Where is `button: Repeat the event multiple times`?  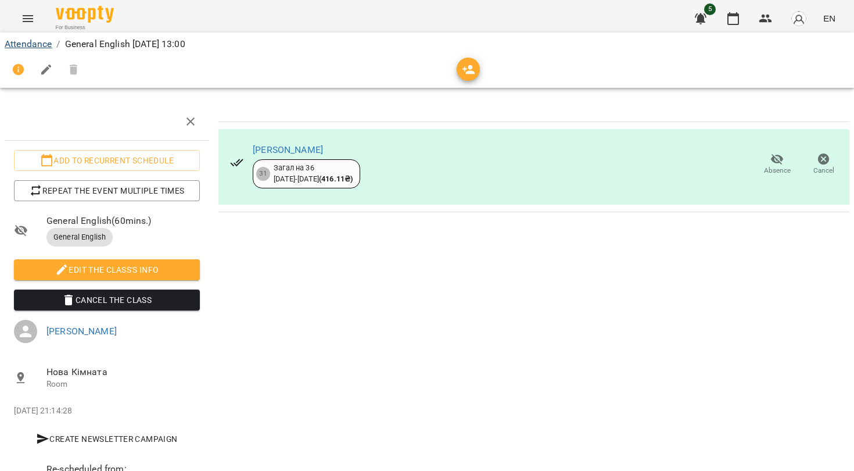 button: Repeat the event multiple times is located at coordinates (107, 191).